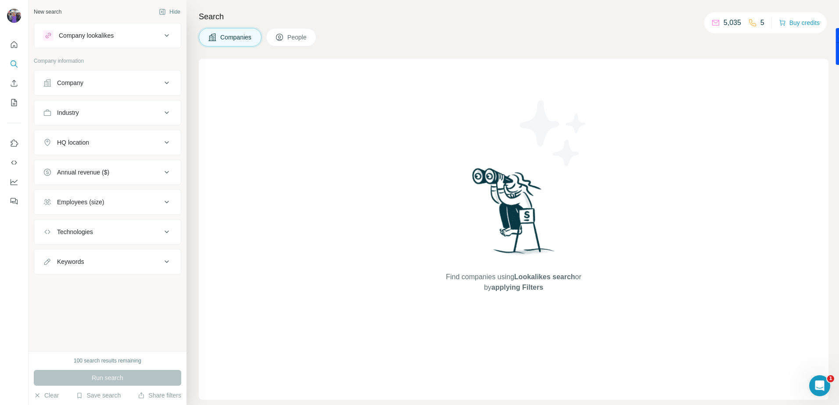  I want to click on button: Company lookalikes, so click(108, 36).